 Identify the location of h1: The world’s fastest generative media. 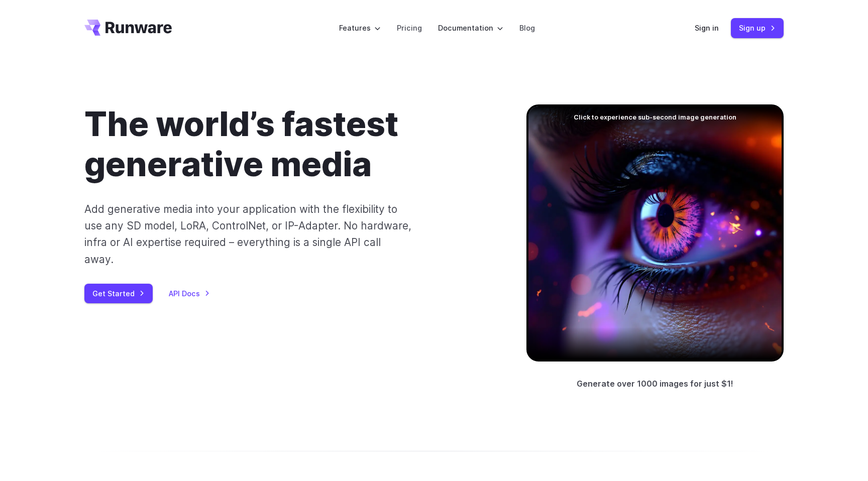
(289, 145).